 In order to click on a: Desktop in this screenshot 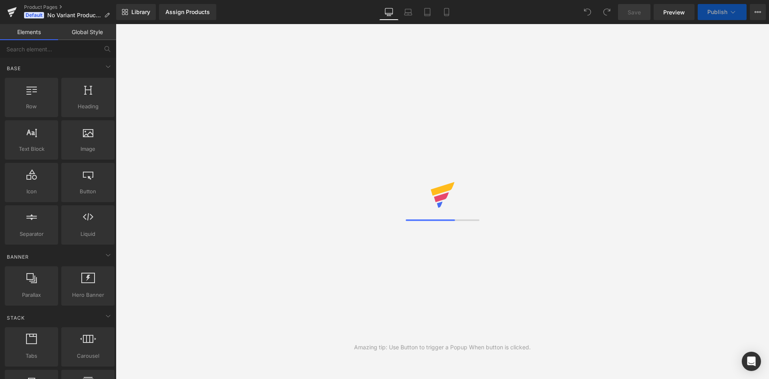, I will do `click(389, 12)`.